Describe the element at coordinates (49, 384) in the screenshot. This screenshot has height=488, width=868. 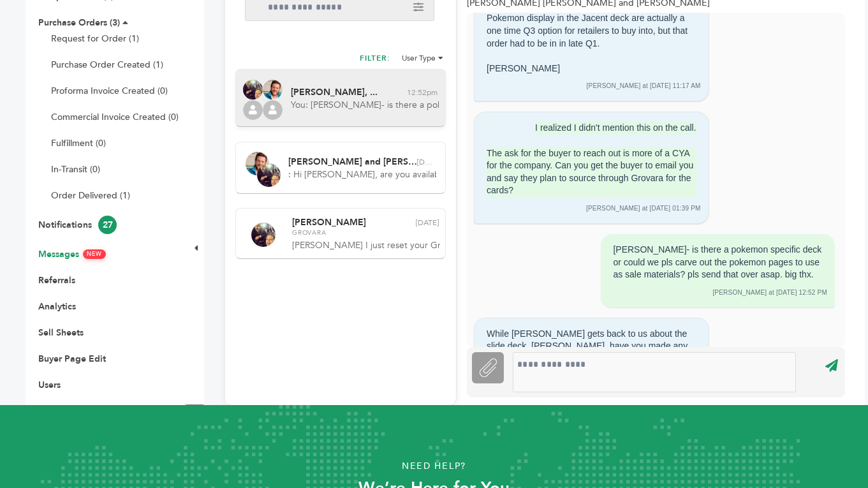
I see `a: Users` at that location.